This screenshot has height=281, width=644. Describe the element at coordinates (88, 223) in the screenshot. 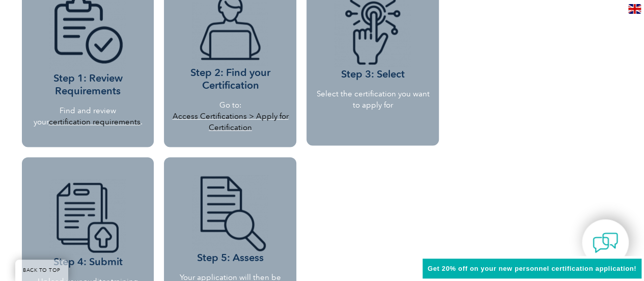

I see `h3: Step 4: Submit` at that location.